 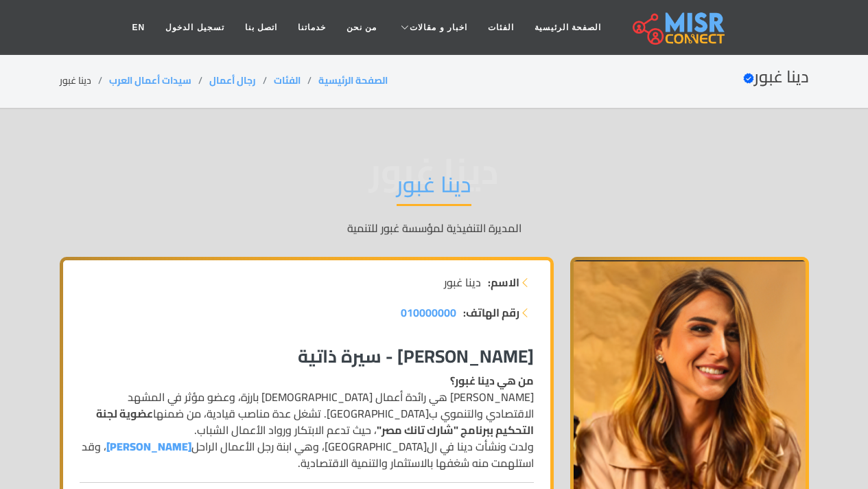 What do you see at coordinates (85, 80) in the screenshot?
I see `li: دينا غبور` at bounding box center [85, 80].